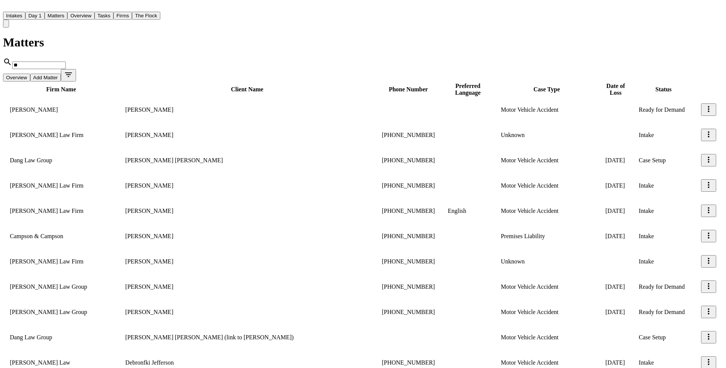  What do you see at coordinates (104, 15) in the screenshot?
I see `button: Tasks` at bounding box center [104, 15].